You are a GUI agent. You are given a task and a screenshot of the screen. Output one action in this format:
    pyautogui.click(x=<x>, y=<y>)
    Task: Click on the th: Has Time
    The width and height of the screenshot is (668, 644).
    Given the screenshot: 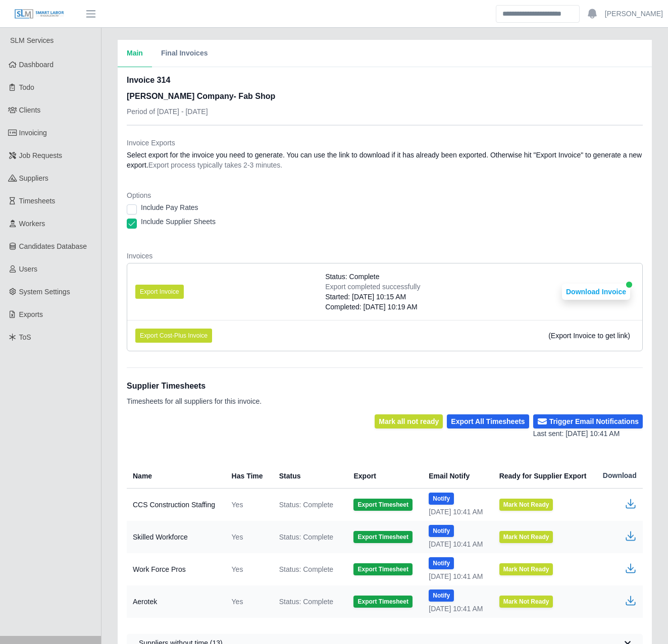 What is the action you would take?
    pyautogui.click(x=247, y=476)
    